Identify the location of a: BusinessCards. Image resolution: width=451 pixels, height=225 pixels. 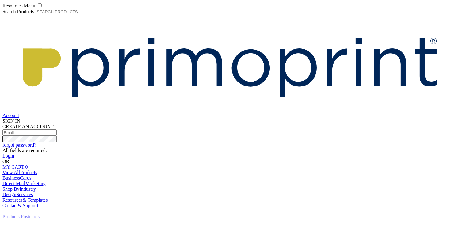
(226, 178).